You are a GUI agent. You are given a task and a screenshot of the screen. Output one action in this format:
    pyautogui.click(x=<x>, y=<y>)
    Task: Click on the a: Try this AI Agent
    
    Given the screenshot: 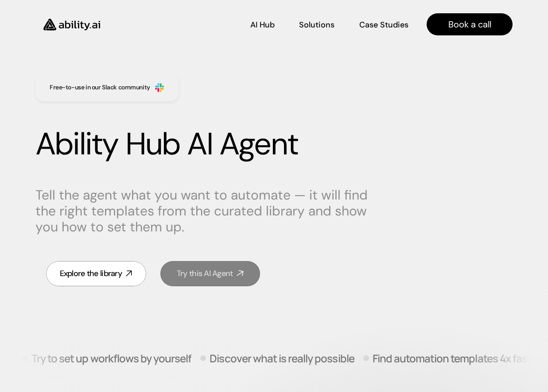 What is the action you would take?
    pyautogui.click(x=211, y=273)
    